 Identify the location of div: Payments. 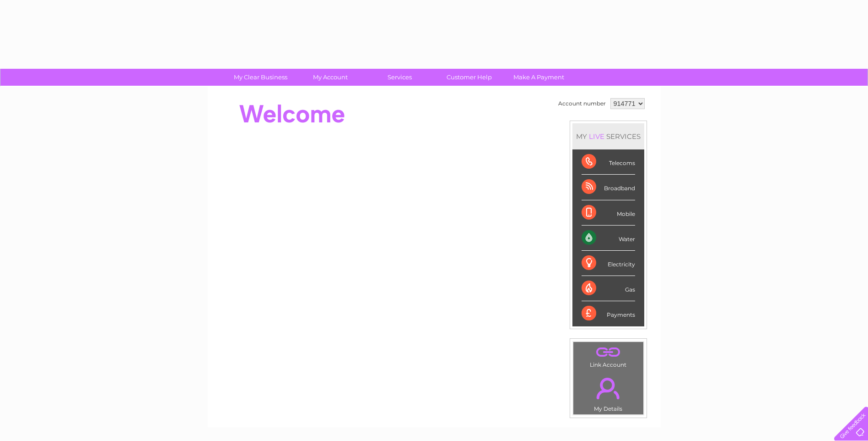
(608, 313).